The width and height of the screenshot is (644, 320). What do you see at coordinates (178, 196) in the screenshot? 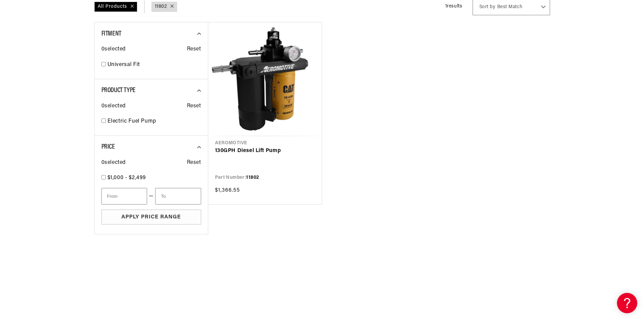
I see `input: To` at bounding box center [178, 196].